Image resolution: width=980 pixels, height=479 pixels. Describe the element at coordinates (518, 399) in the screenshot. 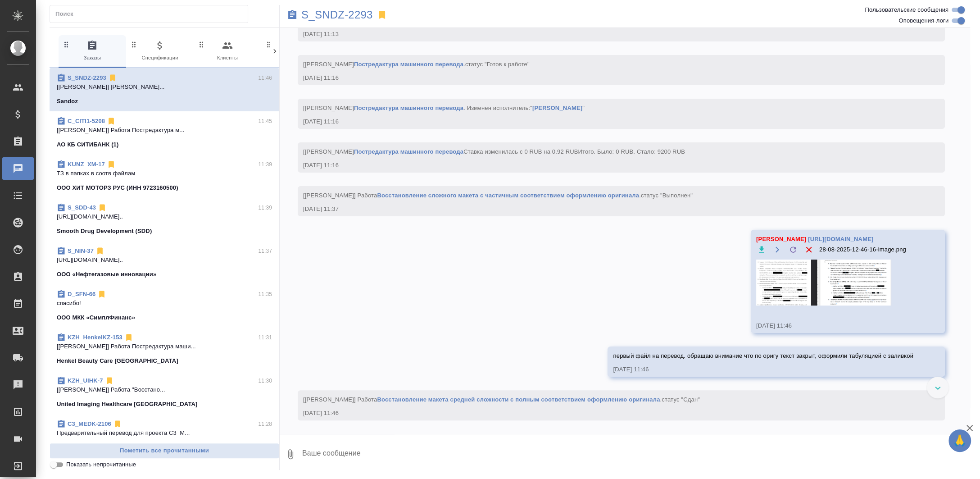

I see `a: Восстановление макета средней сложности с полным соответствием оформлению оригинала` at that location.